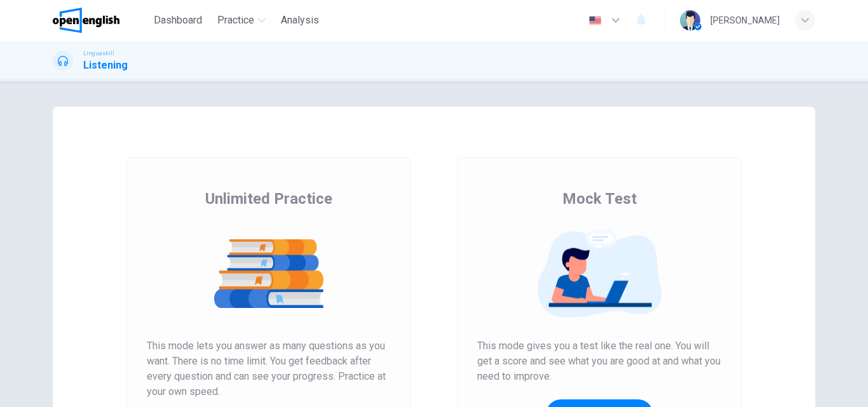 This screenshot has width=868, height=407. Describe the element at coordinates (269, 199) in the screenshot. I see `span: Unlimited Practice` at that location.